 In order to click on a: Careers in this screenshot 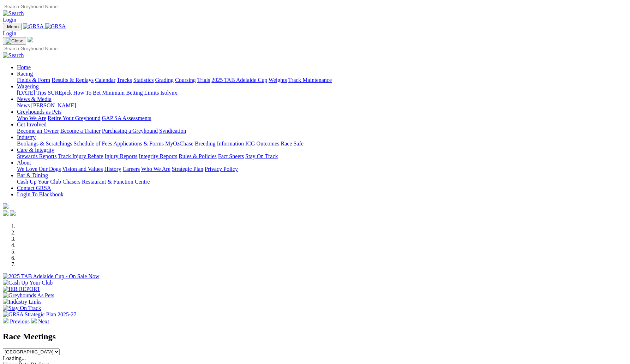, I will do `click(131, 169)`.